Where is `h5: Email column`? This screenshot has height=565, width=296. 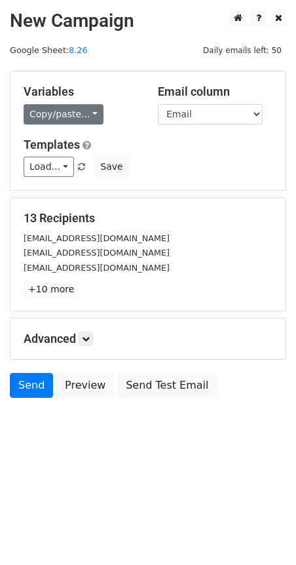 h5: Email column is located at coordinates (215, 92).